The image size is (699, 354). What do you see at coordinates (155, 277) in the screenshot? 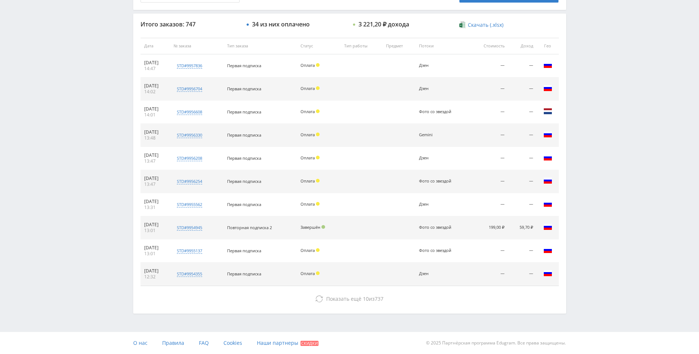
I see `div: 12:32` at bounding box center [155, 277].